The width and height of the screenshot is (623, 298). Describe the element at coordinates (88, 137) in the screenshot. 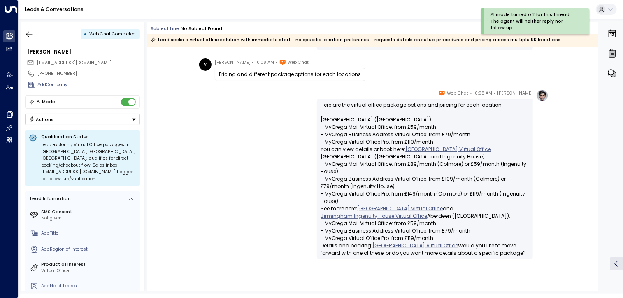

I see `p: Qualification Status` at that location.